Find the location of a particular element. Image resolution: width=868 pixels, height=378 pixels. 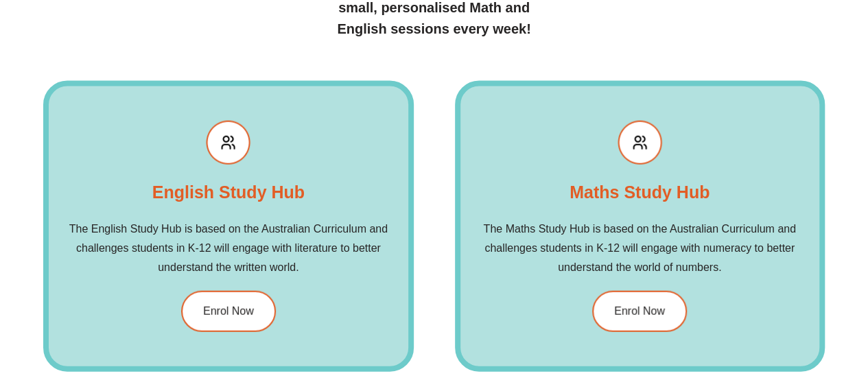

h2: Maths Study Hub is located at coordinates (640, 192).